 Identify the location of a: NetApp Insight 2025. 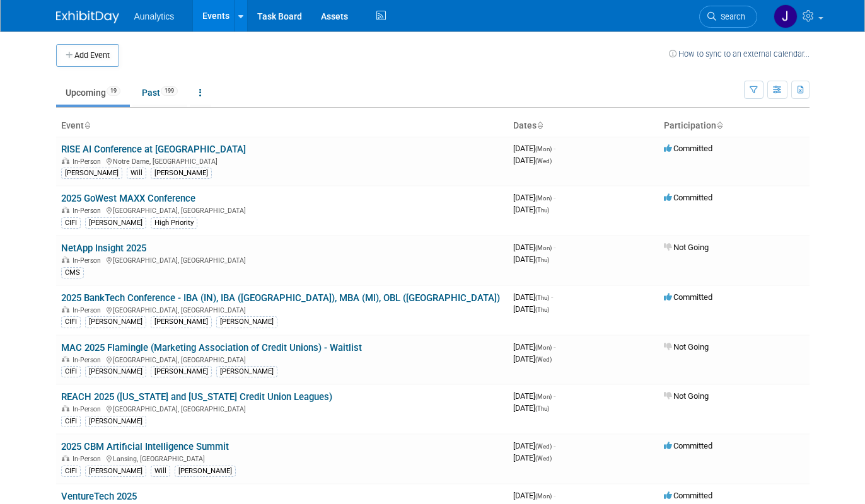
(104, 248).